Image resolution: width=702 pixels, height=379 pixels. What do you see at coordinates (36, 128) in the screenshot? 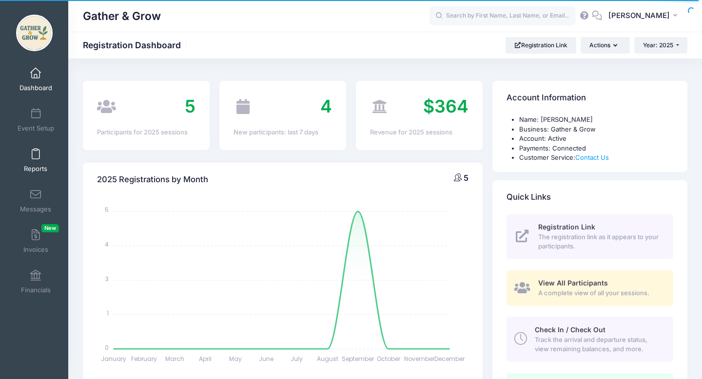
I see `span: Event Setup` at bounding box center [36, 128].